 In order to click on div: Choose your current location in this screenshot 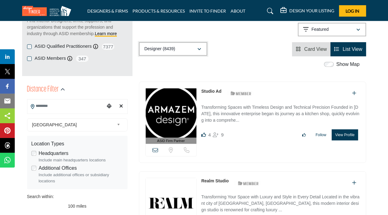, I will do `click(109, 106)`.